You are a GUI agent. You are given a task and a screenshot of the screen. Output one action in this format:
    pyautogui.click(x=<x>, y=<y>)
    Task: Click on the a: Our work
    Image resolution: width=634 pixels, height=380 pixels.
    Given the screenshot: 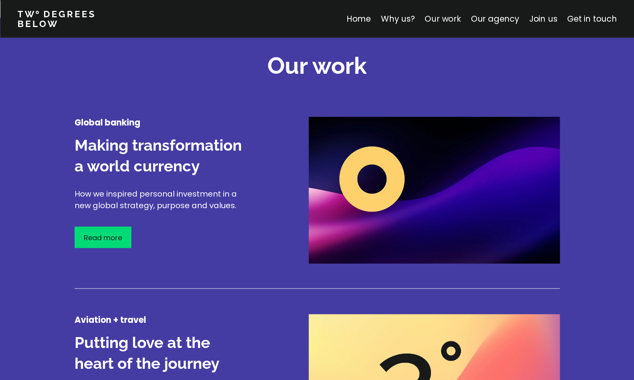 What is the action you would take?
    pyautogui.click(x=443, y=19)
    